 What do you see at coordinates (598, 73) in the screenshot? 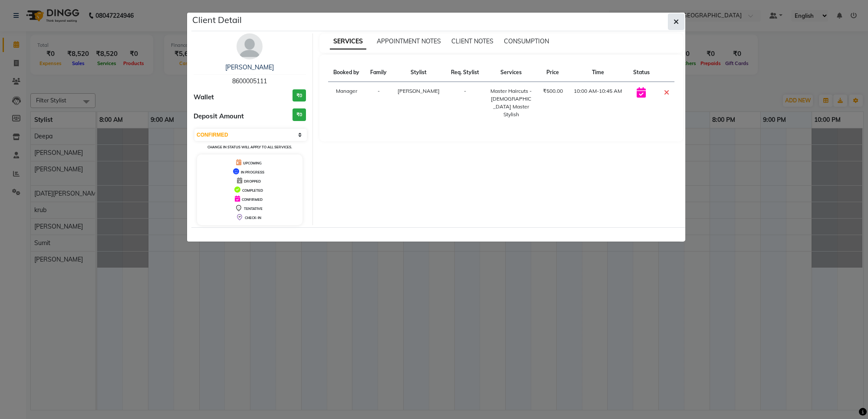
I see `th: Time` at bounding box center [598, 73].